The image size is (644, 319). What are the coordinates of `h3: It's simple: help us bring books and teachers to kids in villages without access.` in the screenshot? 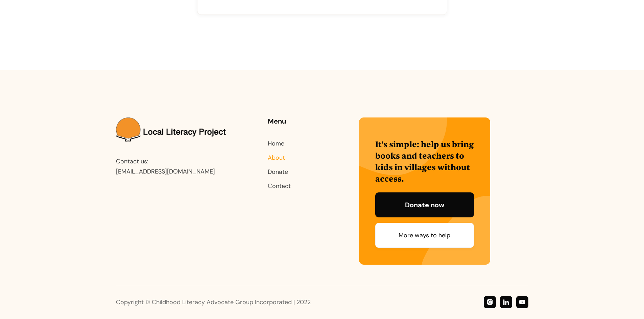 It's located at (425, 162).